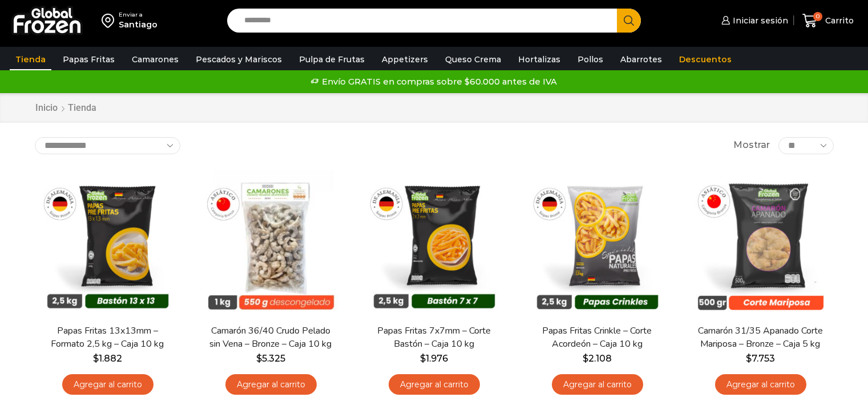 This screenshot has height=417, width=868. Describe the element at coordinates (705, 59) in the screenshot. I see `a: Descuentos` at that location.